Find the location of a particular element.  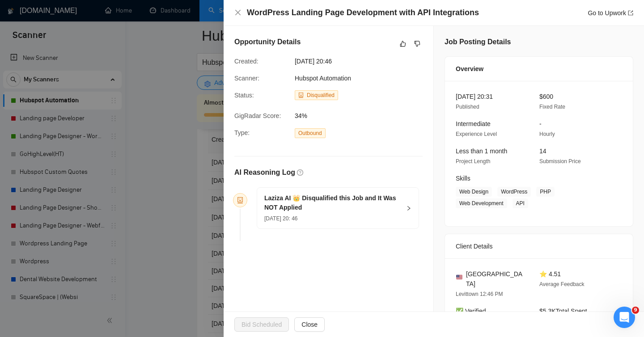

div: Confirmed ✅Your subscription will be active during the next hour 🙌Please let us know if you have ... is located at coordinates (77, 104).